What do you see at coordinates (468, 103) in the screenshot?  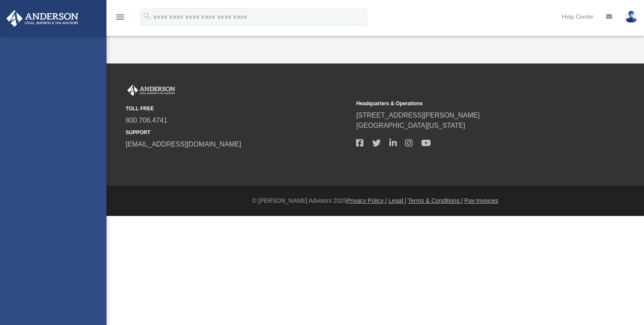 I see `small: Headquarters & Operations` at bounding box center [468, 103].